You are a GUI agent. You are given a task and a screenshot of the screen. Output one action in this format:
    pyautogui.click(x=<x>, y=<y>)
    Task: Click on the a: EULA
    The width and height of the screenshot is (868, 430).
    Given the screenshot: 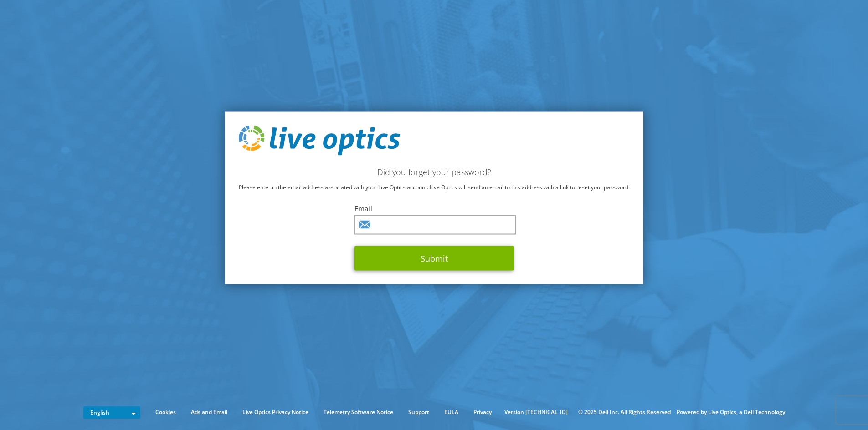 What is the action you would take?
    pyautogui.click(x=451, y=413)
    